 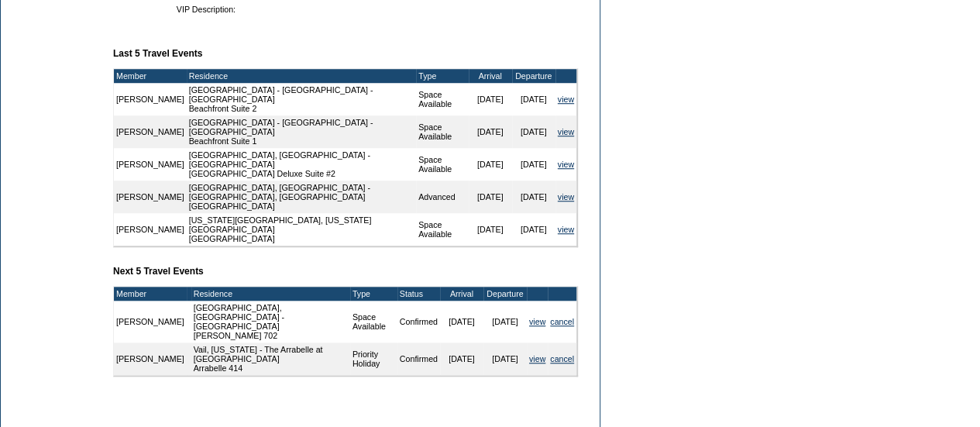 What do you see at coordinates (158, 271) in the screenshot?
I see `b: Next 5 Travel Events` at bounding box center [158, 271].